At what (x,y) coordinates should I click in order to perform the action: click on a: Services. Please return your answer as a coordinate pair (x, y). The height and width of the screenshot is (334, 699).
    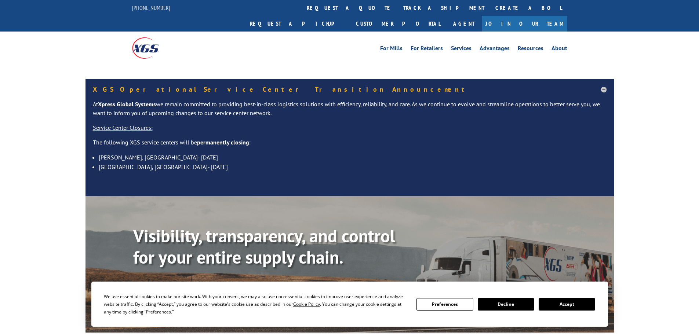
    Looking at the image, I should click on (461, 50).